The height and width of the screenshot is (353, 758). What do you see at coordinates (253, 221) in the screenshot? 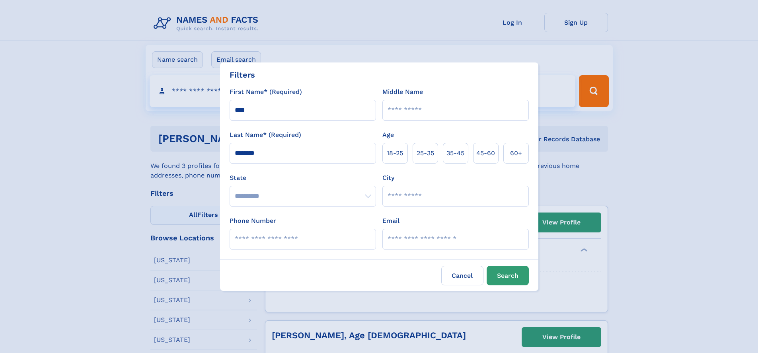
I see `label: Phone Number` at bounding box center [253, 221].